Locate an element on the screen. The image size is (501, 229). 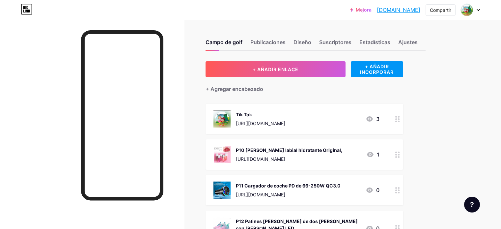
font: Campo de golf is located at coordinates (224, 42).